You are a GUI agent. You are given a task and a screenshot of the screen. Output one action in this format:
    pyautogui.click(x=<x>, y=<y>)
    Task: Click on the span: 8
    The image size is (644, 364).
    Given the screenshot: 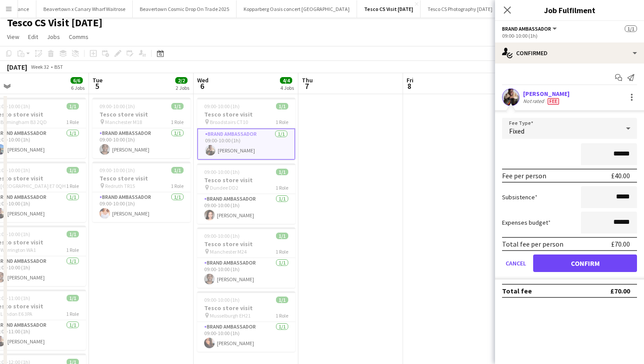 What is the action you would take?
    pyautogui.click(x=409, y=86)
    